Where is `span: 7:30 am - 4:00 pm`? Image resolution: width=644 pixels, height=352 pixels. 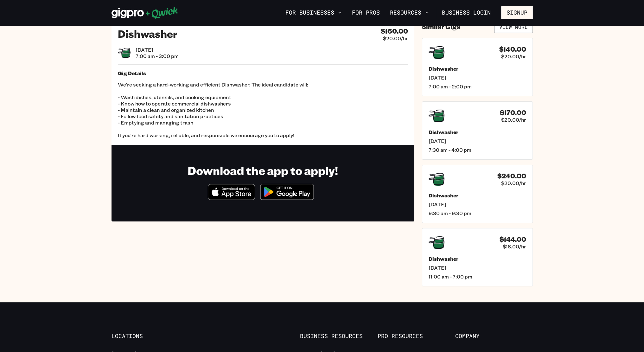
span: 7:30 am - 4:00 pm is located at coordinates (478, 150).